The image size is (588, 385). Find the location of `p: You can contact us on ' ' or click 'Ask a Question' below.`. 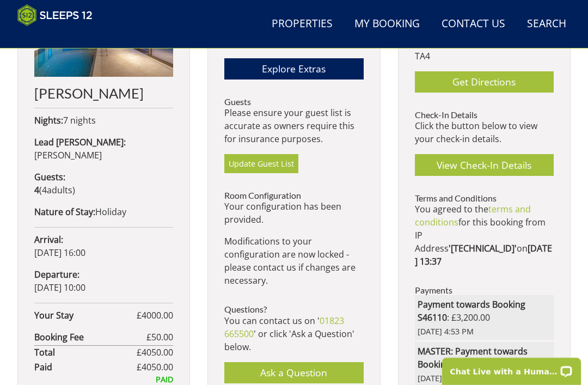

p: You can contact us on ' ' or click 'Ask a Question' below. is located at coordinates (294, 334).